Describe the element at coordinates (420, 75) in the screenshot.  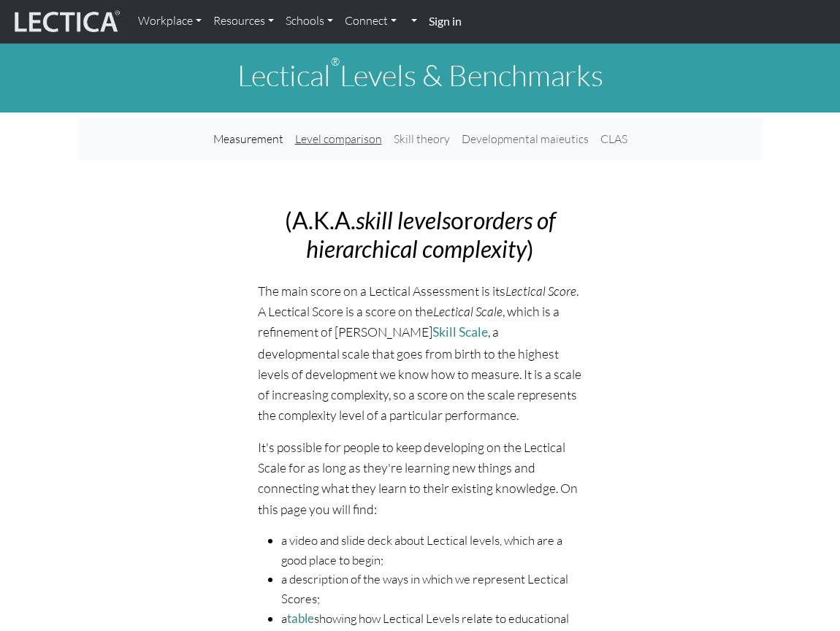
I see `h1: Lectical Levels & Benchmarks` at that location.